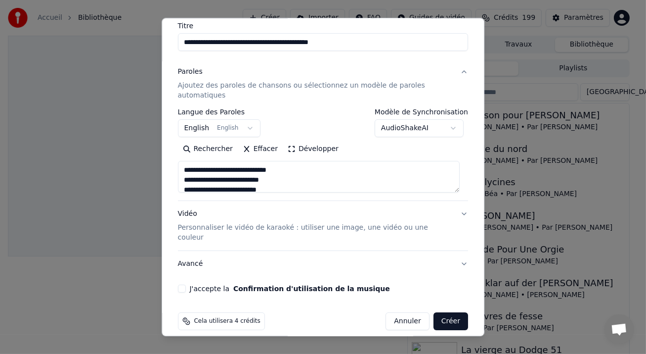 The height and width of the screenshot is (354, 646). What do you see at coordinates (421, 112) in the screenshot?
I see `label: Modèle de Synchronisation` at bounding box center [421, 112].